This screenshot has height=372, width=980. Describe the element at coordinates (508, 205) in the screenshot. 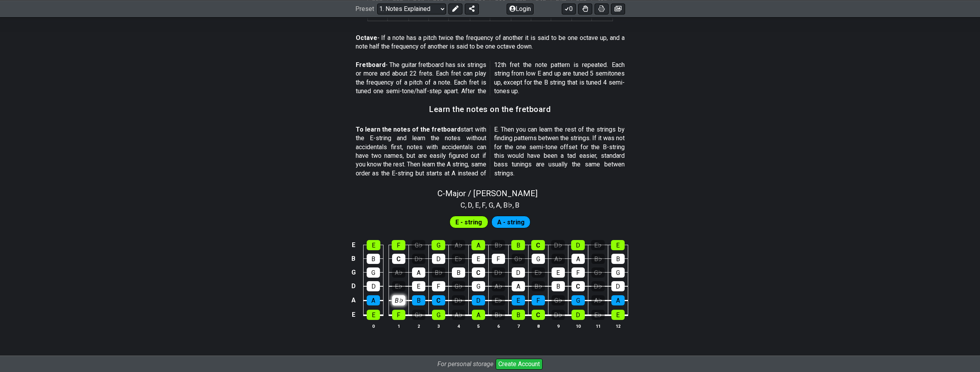

I see `span: B♭` at that location.